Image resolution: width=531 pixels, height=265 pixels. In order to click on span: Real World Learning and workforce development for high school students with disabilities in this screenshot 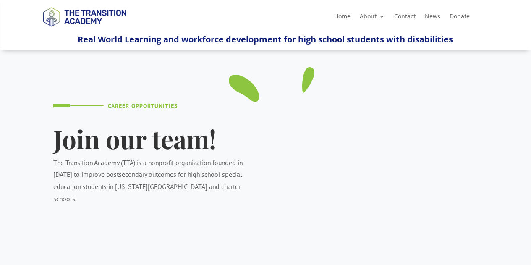, I will do `click(266, 39)`.